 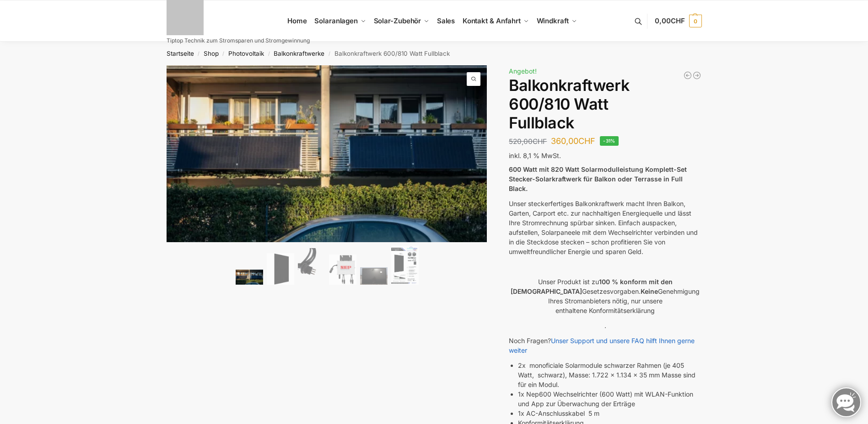 What do you see at coordinates (342, 270) in the screenshot?
I see `img: NEP 800 Drosselbar auf 600 Watt` at bounding box center [342, 270].